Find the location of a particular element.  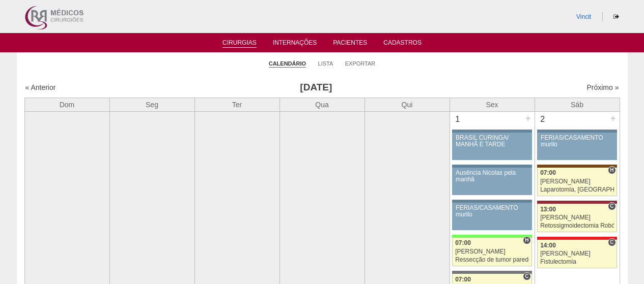

th: Qui is located at coordinates (406, 104).